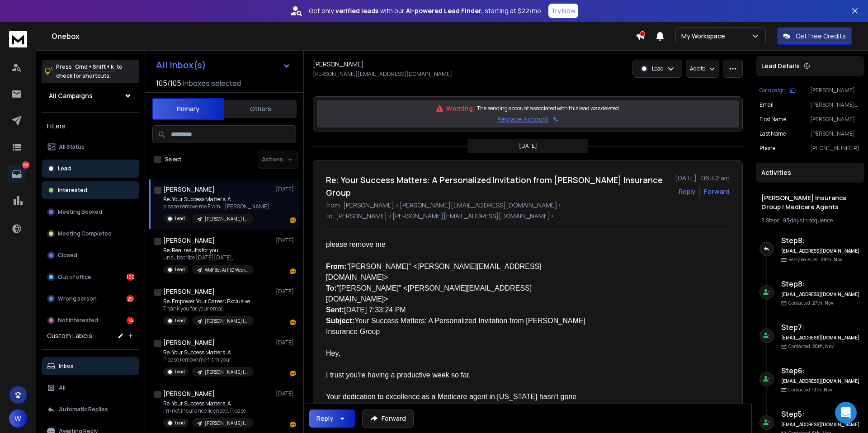 Image resolution: width=868 pixels, height=433 pixels. What do you see at coordinates (821, 370) in the screenshot?
I see `h6: Step 6 :` at bounding box center [821, 370].